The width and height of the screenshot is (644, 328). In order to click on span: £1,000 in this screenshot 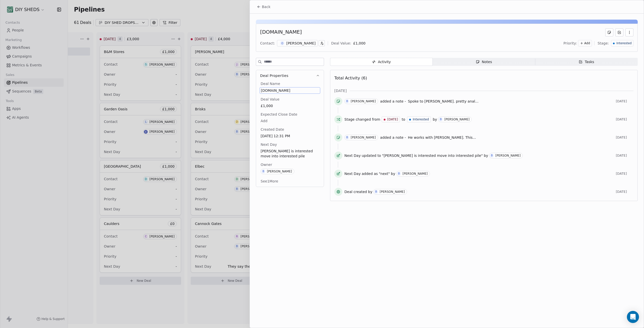, I will do `click(290, 106)`.